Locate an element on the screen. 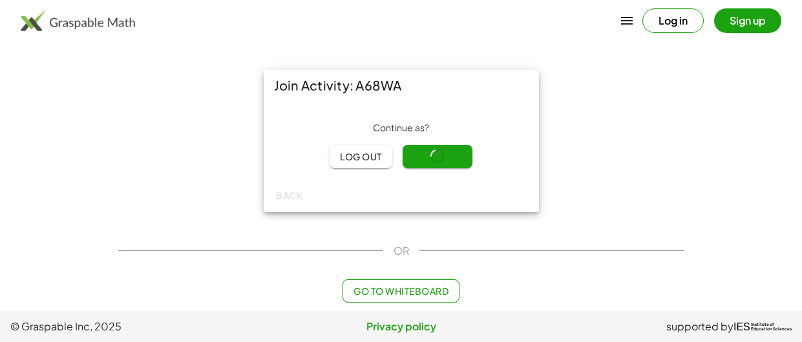 The height and width of the screenshot is (342, 802). span: Institute of Education Sciences is located at coordinates (771, 327).